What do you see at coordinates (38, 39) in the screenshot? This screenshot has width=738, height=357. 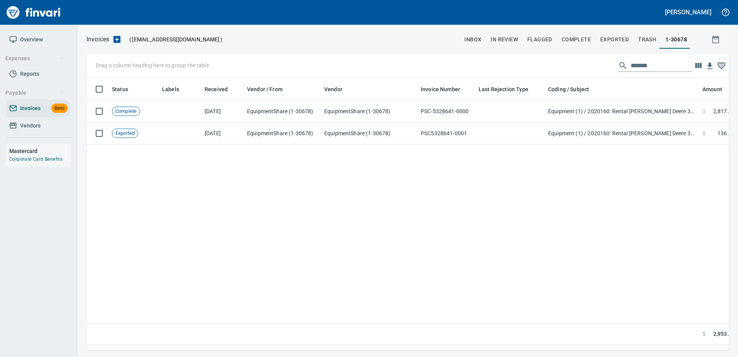 I see `a: Overview` at bounding box center [38, 39].